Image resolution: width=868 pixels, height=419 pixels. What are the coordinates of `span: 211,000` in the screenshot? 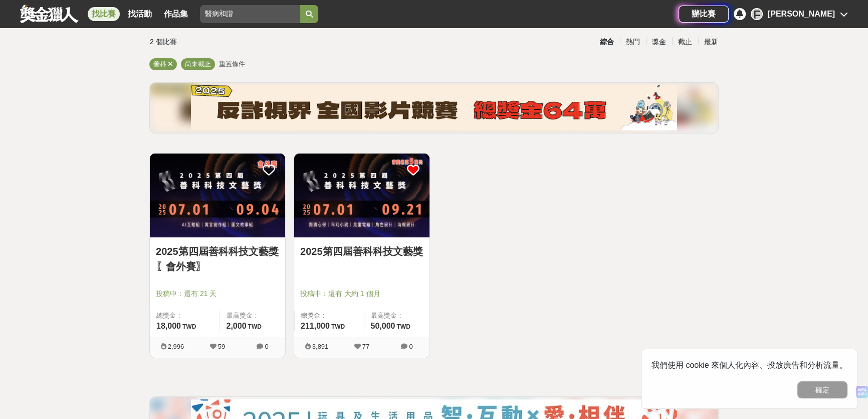 It's located at (316, 326).